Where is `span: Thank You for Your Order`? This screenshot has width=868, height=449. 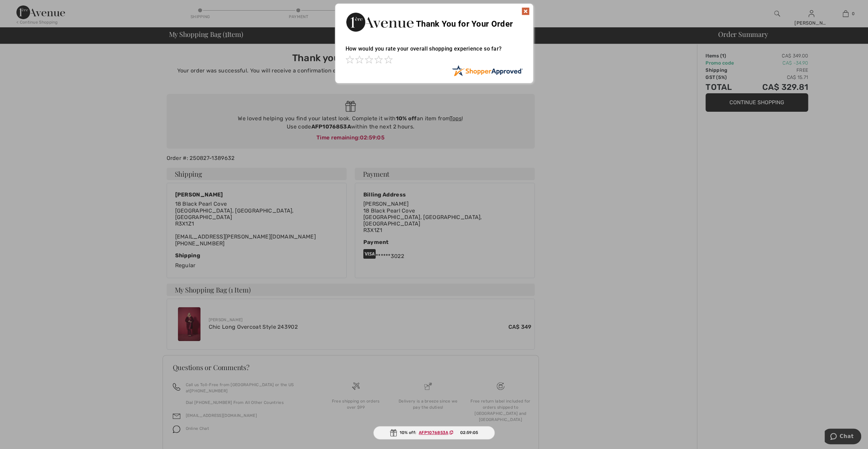
span: Thank You for Your Order is located at coordinates (464, 24).